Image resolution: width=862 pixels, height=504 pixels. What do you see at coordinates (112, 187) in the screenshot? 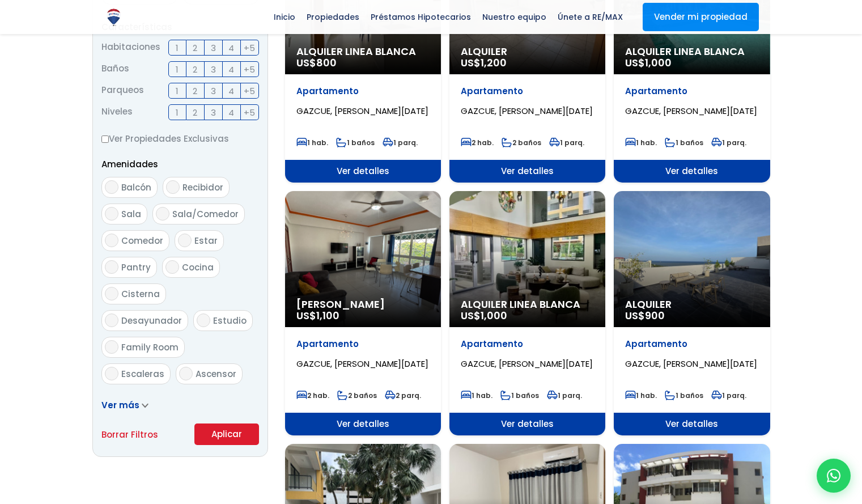
I see `input: Balcón` at bounding box center [112, 187].